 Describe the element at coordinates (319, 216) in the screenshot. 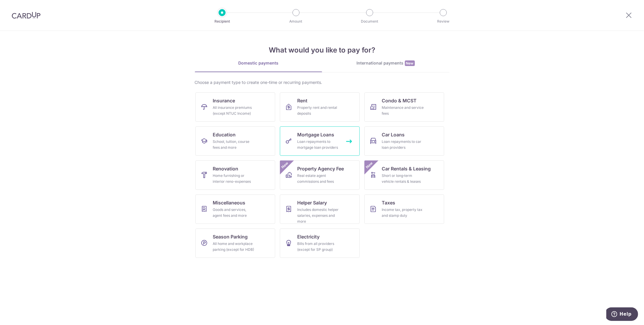

I see `div: Includes domestic helper salaries, expenses and more` at that location.